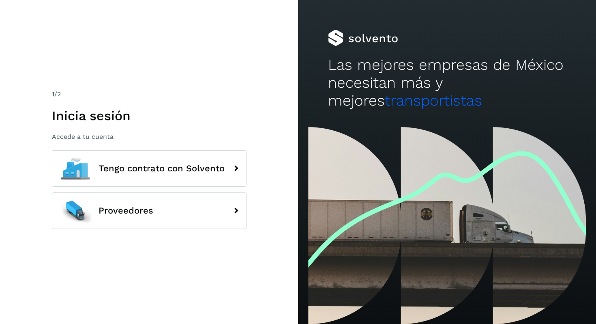 Image resolution: width=596 pixels, height=324 pixels. Describe the element at coordinates (149, 168) in the screenshot. I see `button: Tengo contrato con Solvento` at that location.